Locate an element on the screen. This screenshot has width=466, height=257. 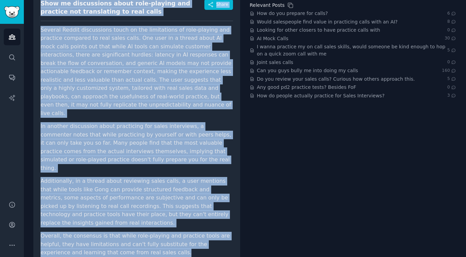
span: 30 is located at coordinates (451, 39).